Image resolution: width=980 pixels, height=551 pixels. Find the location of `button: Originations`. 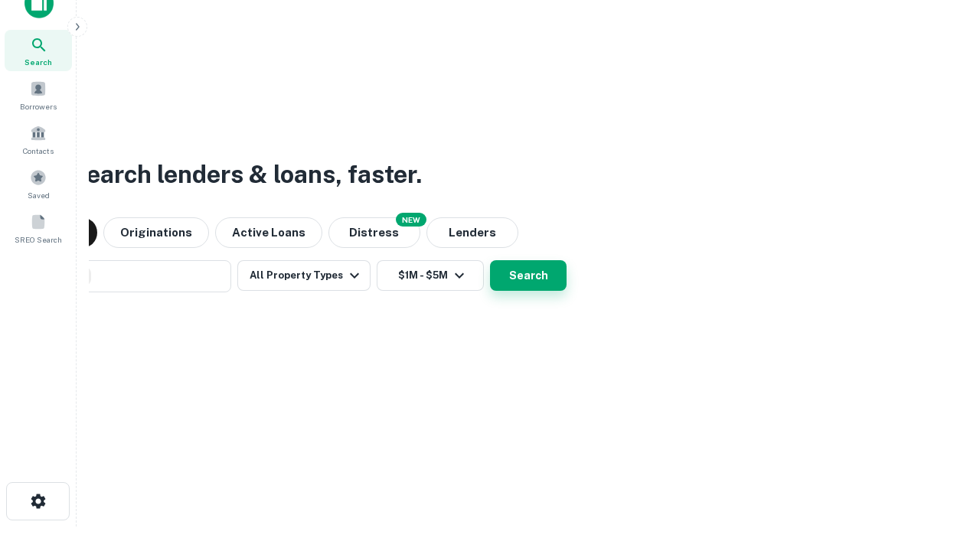

button: Originations is located at coordinates (156, 233).